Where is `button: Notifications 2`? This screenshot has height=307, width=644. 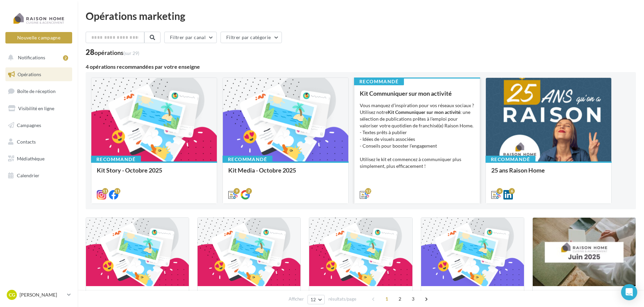 button: Notifications 2 is located at coordinates (37, 57).